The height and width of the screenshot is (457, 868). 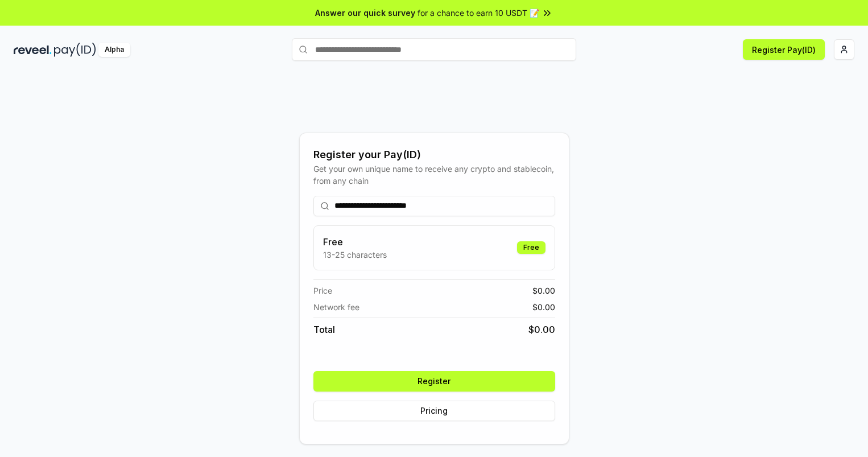 What do you see at coordinates (434, 155) in the screenshot?
I see `div: Register your Pay(ID)` at bounding box center [434, 155].